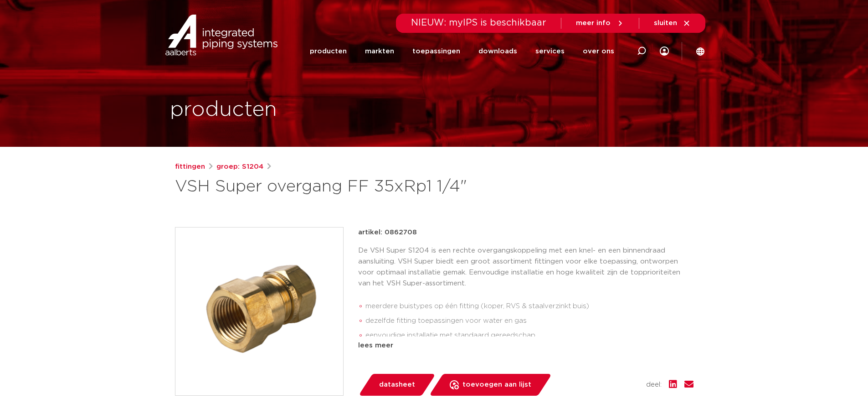 The image size is (868, 419). Describe the element at coordinates (379, 51) in the screenshot. I see `a: markten` at that location.